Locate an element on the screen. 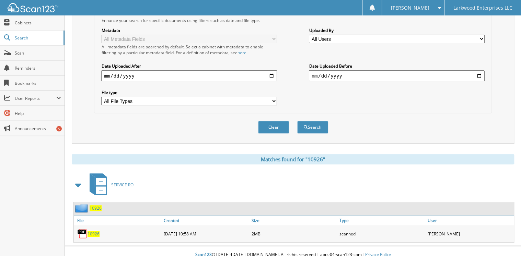 Image resolution: width=521 pixels, height=256 pixels. a: User is located at coordinates (470, 220).